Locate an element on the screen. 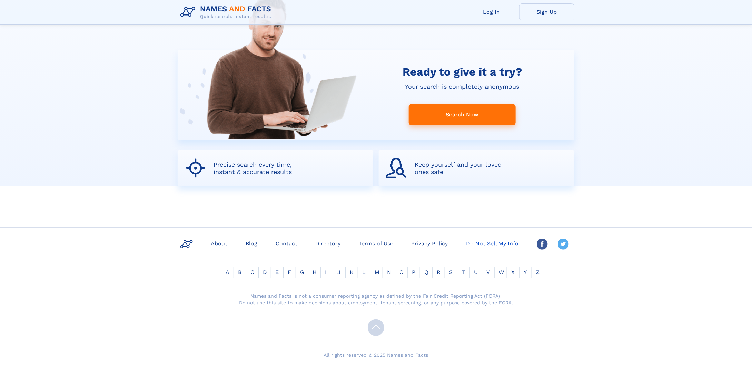 This screenshot has height=368, width=752. a: Blog is located at coordinates (252, 243).